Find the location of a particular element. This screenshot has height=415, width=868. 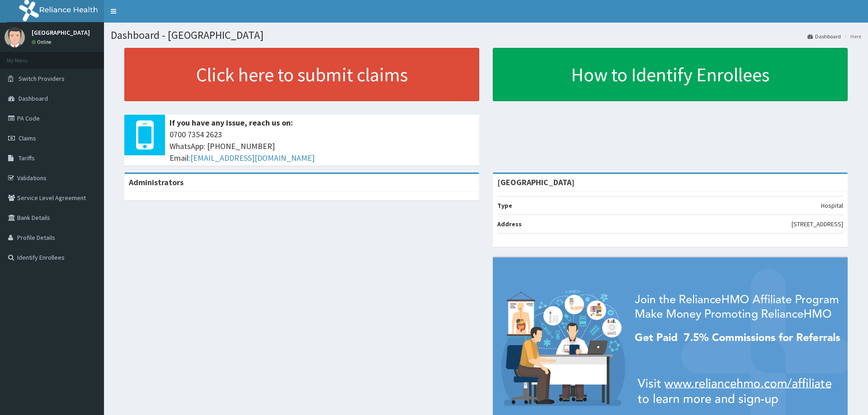

b: Address is located at coordinates (510, 224).